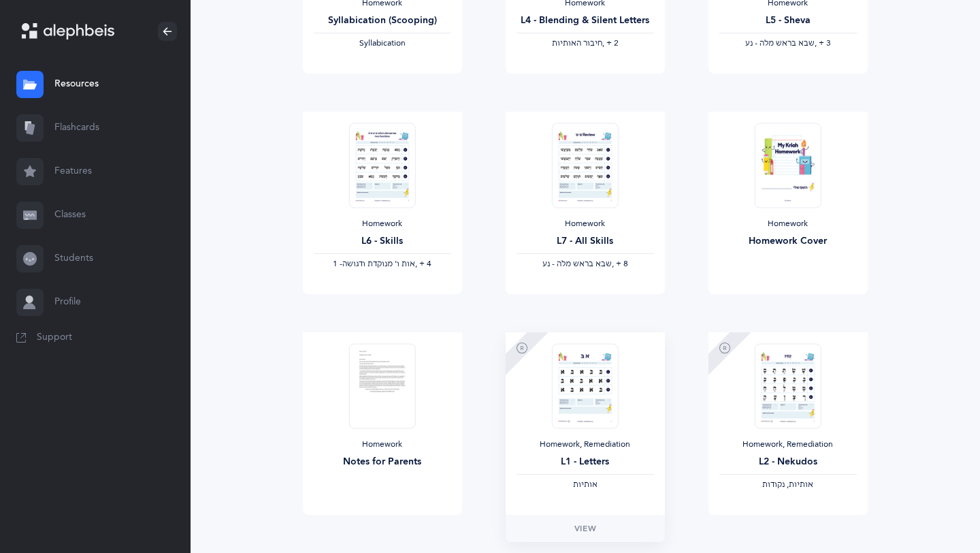 Image resolution: width=980 pixels, height=553 pixels. What do you see at coordinates (378, 263) in the screenshot?
I see `span: ‫אות ו' מנוקדת ודגושה‬` at bounding box center [378, 263].